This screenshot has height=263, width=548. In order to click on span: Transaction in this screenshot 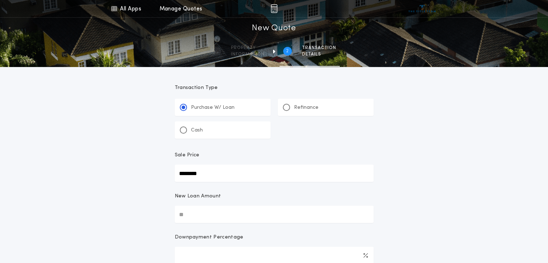, I will do `click(319, 48)`.